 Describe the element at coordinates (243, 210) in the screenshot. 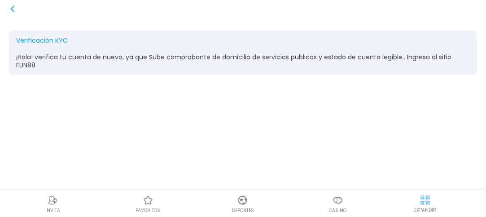

I see `p: Deportes` at that location.